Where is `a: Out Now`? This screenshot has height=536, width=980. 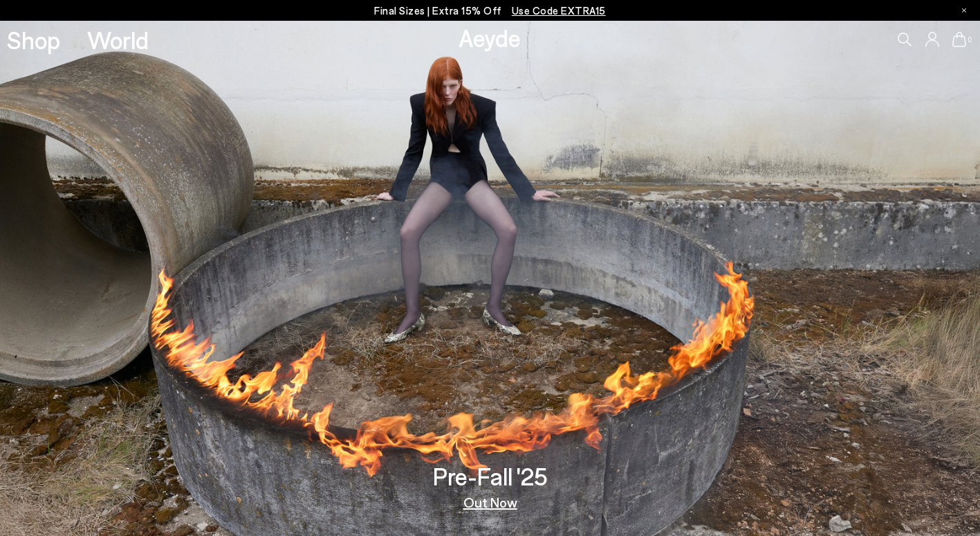
a: Out Now is located at coordinates (490, 501).